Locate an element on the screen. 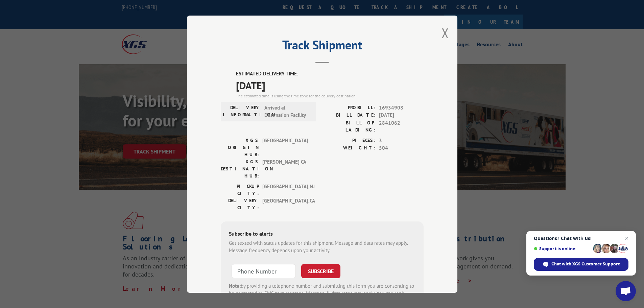  label: WEIGHT: is located at coordinates (349, 148).